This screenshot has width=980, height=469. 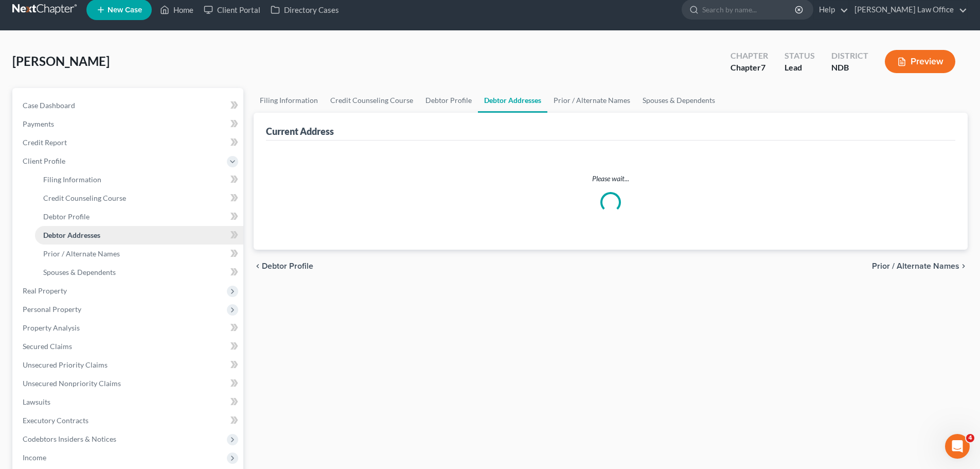 I want to click on a: Lawsuits, so click(x=129, y=402).